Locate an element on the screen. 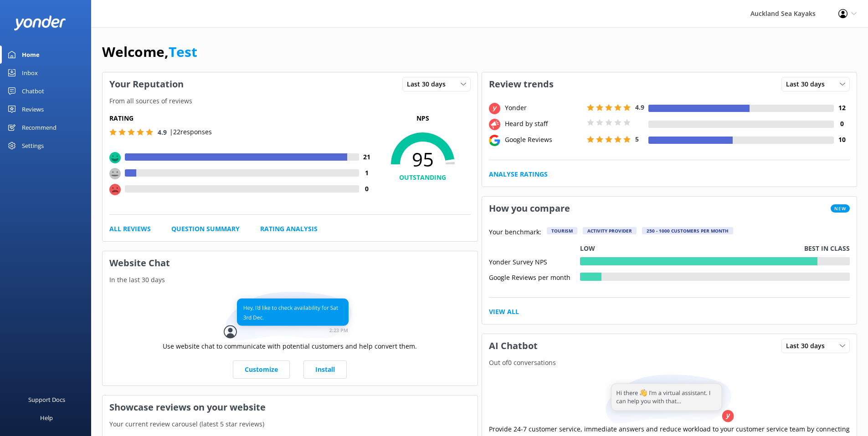 The image size is (868, 436). p: From all sources of reviews is located at coordinates (290, 101).